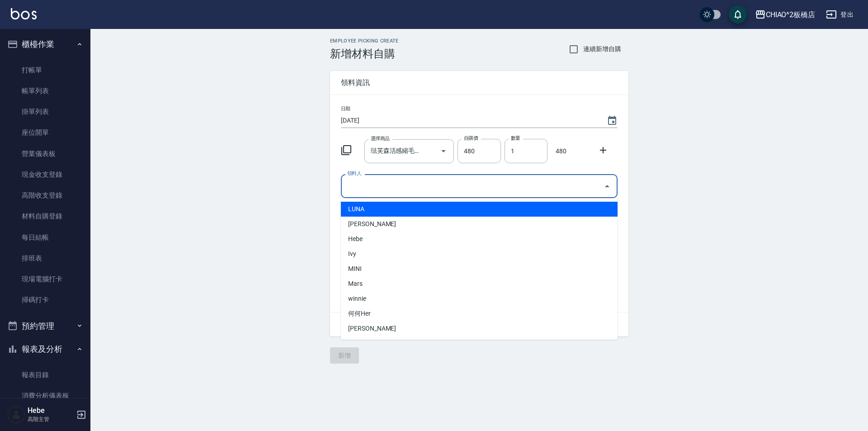 This screenshot has width=868, height=431. I want to click on input: YYYY/MM/DD, so click(469, 120).